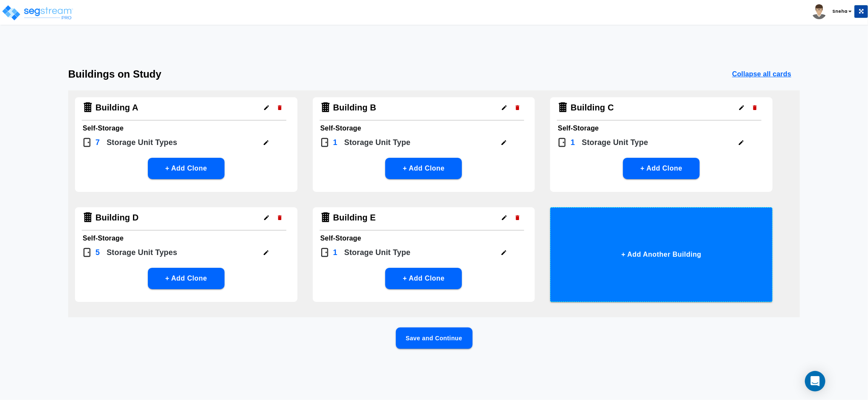 The height and width of the screenshot is (400, 868). Describe the element at coordinates (97, 142) in the screenshot. I see `p: 7` at that location.